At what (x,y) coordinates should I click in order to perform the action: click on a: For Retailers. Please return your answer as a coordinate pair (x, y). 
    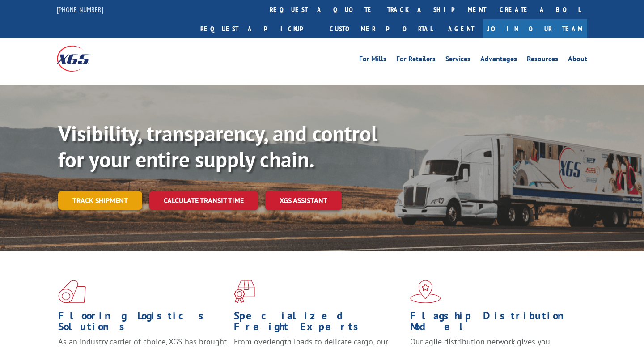
    Looking at the image, I should click on (416, 60).